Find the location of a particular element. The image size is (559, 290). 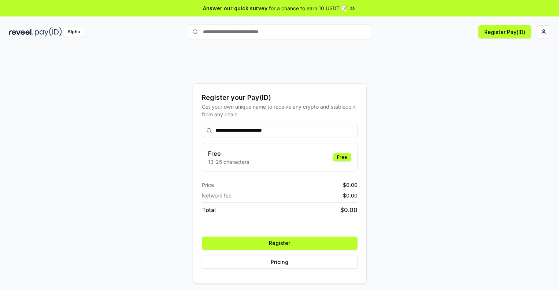

span: Network fee is located at coordinates (216, 195).